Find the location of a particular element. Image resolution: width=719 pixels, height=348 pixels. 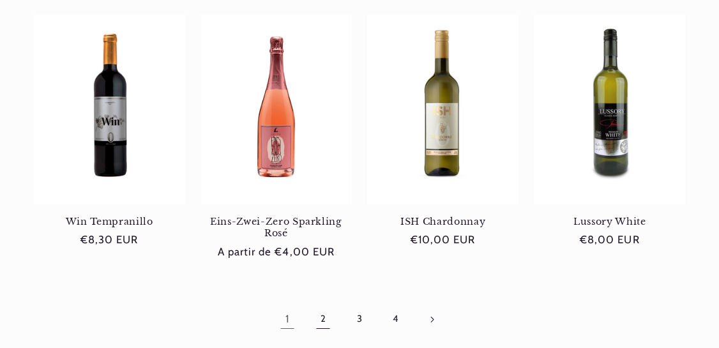

a: Win Tempranillo is located at coordinates (109, 222).